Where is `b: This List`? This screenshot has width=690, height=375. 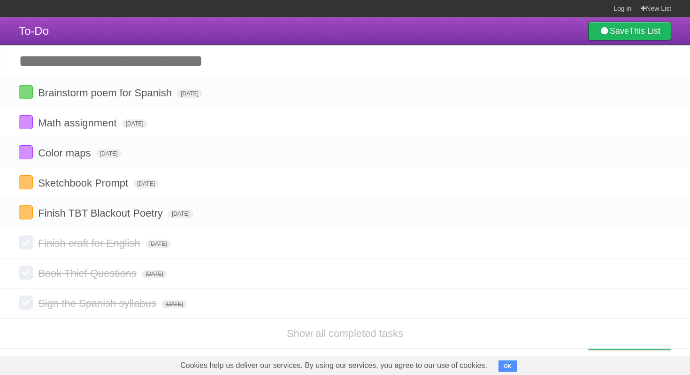 b: This List is located at coordinates (645, 31).